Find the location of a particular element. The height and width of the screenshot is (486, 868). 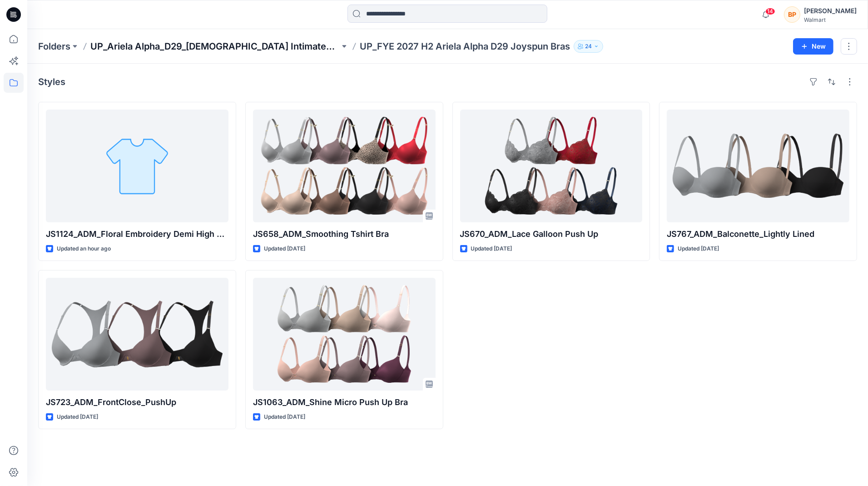

p: Folders is located at coordinates (54, 46).